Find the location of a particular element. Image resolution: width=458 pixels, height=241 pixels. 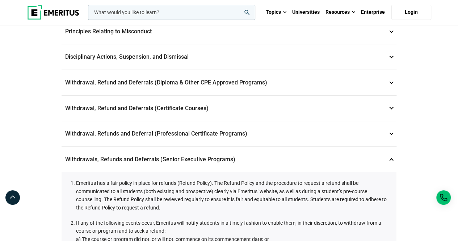

p: Withdrawal, Refunds and Deferral (Professional Certificate Programs) is located at coordinates (229, 134).